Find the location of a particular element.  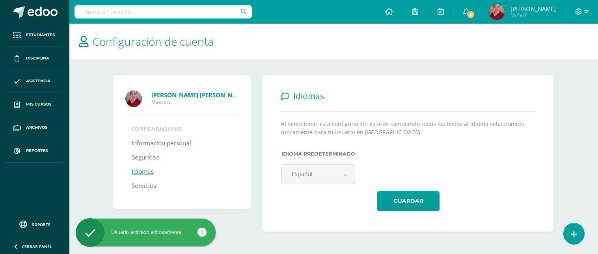

span: 6 is located at coordinates (470, 15).